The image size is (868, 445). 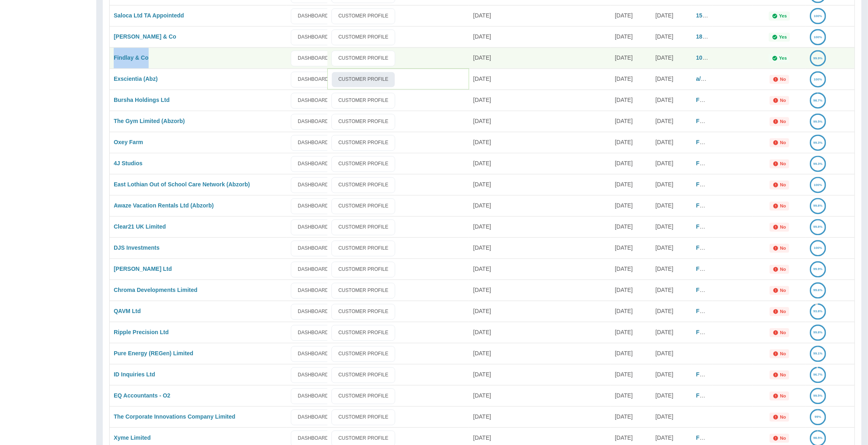 What do you see at coordinates (540, 417) in the screenshot?
I see `div: 02 Sep 2025` at bounding box center [540, 417].